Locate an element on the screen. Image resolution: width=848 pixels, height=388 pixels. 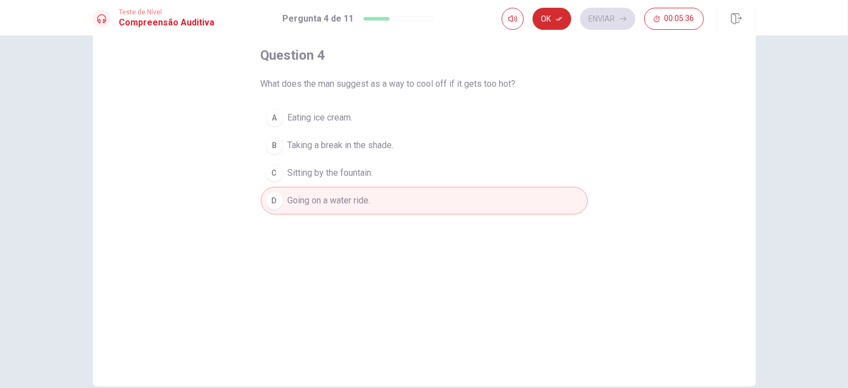
button: Ok is located at coordinates (552, 19).